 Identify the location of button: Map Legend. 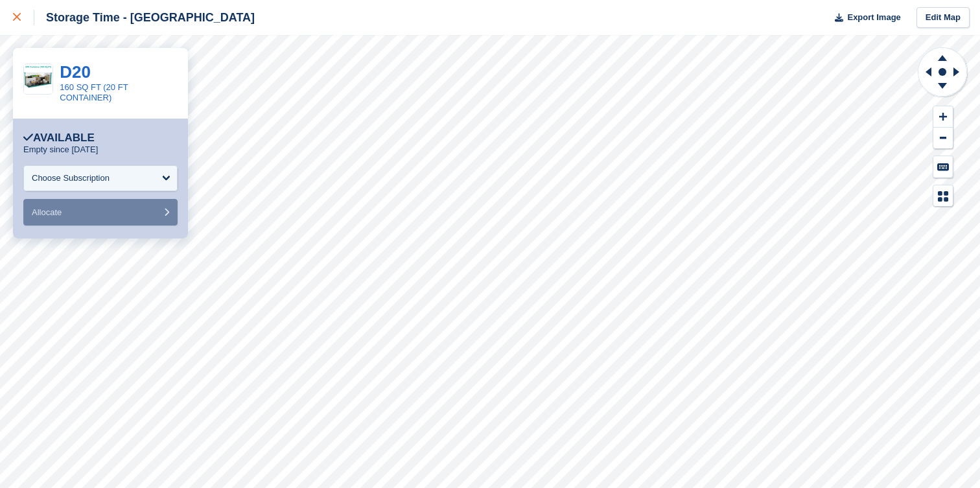
(943, 196).